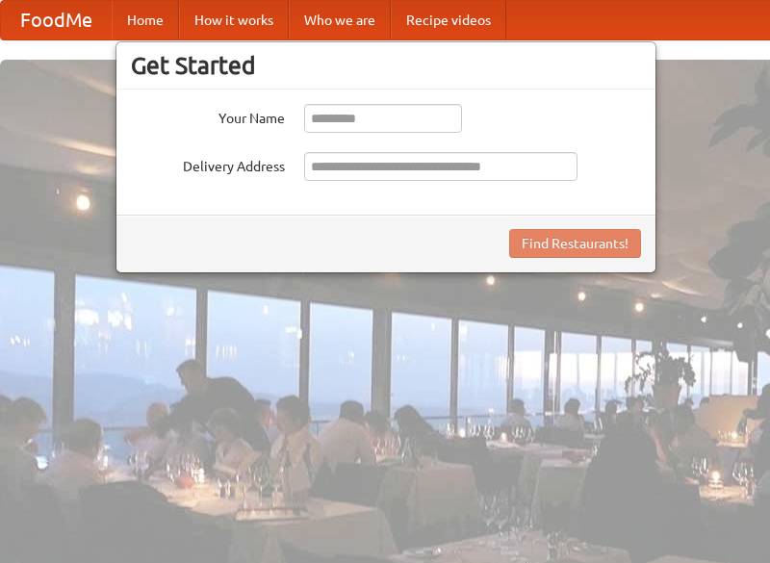 The width and height of the screenshot is (770, 563). Describe the element at coordinates (386, 65) in the screenshot. I see `h3: Get Started` at that location.